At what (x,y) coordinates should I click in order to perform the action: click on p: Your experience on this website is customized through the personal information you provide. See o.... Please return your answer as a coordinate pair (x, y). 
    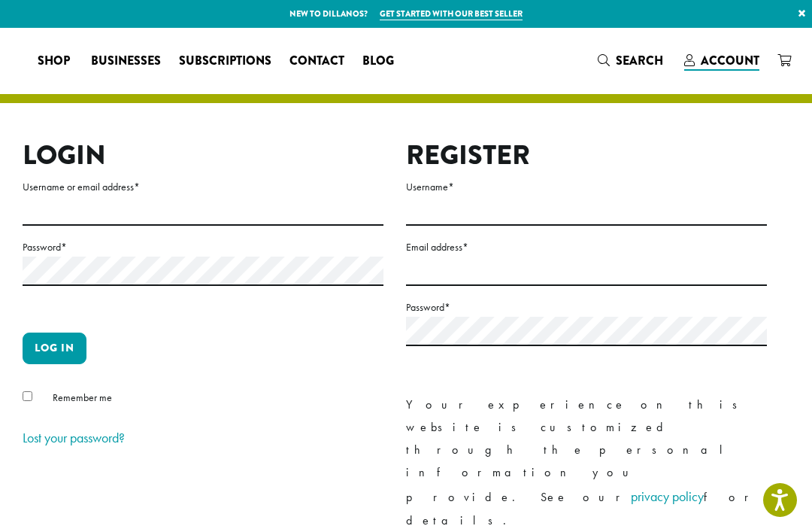
    Looking at the image, I should click on (586, 463).